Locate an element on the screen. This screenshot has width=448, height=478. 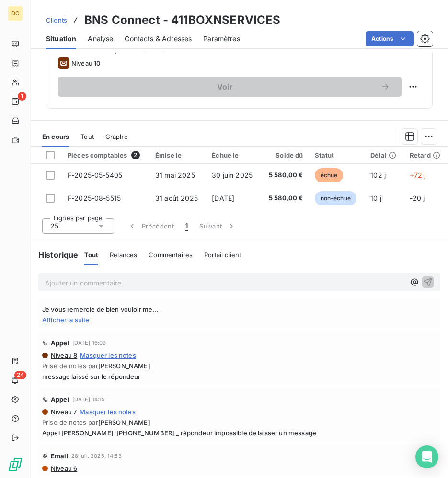
div: Open Intercom Messenger is located at coordinates (427, 457).